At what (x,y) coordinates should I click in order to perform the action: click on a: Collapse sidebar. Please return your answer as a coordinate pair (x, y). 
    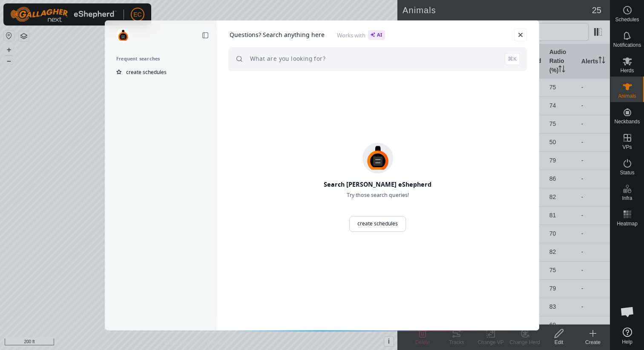
    Looking at the image, I should click on (205, 35).